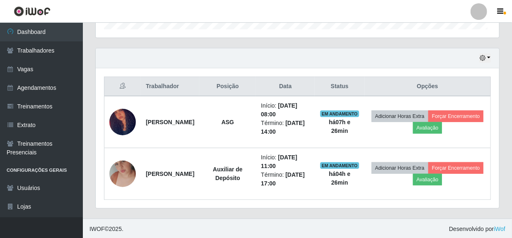 Image resolution: width=512 pixels, height=238 pixels. What do you see at coordinates (340, 178) in the screenshot?
I see `strong: há 04 h e 26 min` at bounding box center [340, 178].